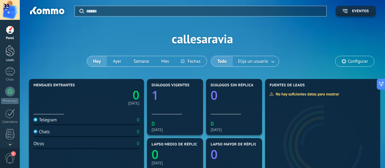  Describe the element at coordinates (10, 122) in the screenshot. I see `div: Calendario` at that location.